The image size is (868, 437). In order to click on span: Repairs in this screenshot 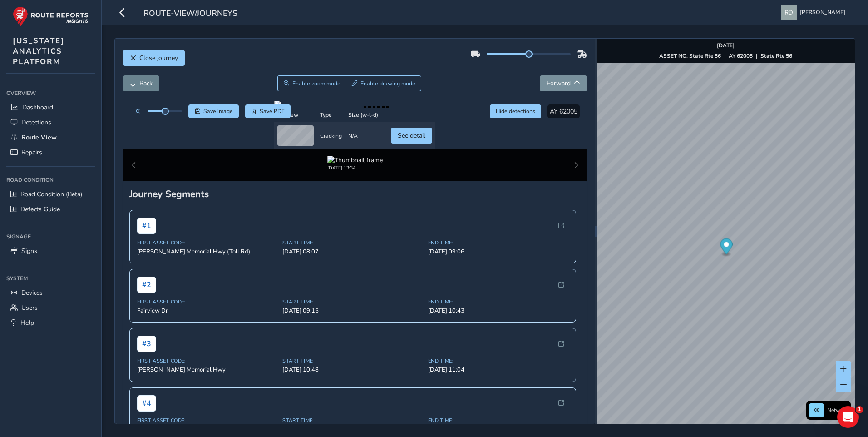, I will do `click(32, 152)`.